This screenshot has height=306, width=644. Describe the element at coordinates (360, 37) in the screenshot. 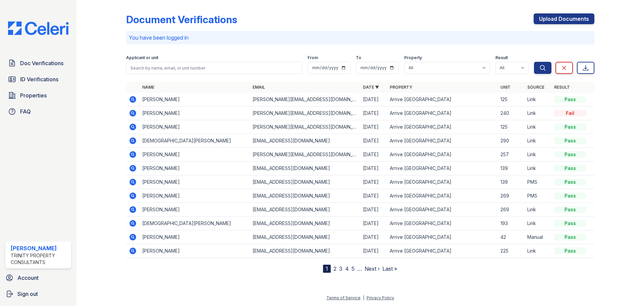

I see `p: You have been logged in` at that location.